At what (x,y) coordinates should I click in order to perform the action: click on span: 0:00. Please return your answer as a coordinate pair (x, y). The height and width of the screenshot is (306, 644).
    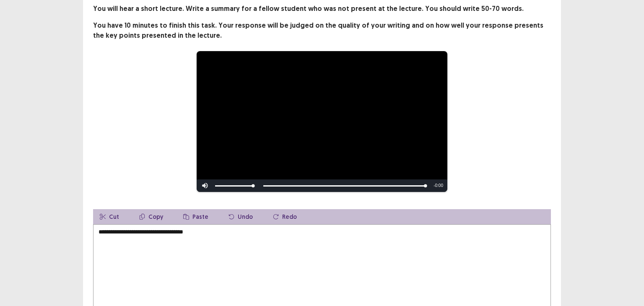
    Looking at the image, I should click on (439, 185).